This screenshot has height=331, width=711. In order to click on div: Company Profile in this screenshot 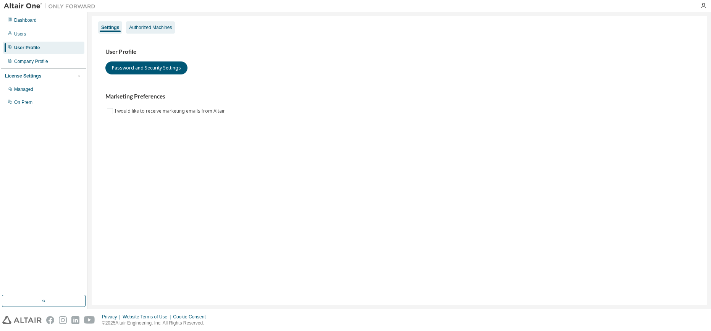, I will do `click(31, 61)`.